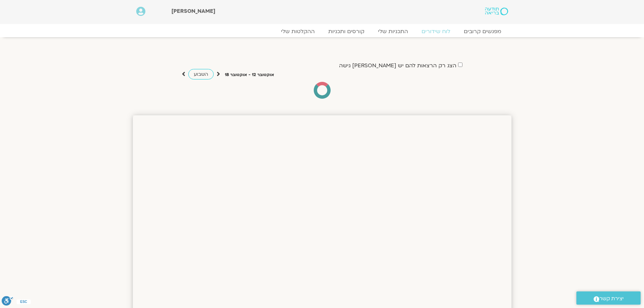 This screenshot has height=308, width=644. What do you see at coordinates (346, 32) in the screenshot?
I see `a: קורסים ותכניות` at bounding box center [346, 32].